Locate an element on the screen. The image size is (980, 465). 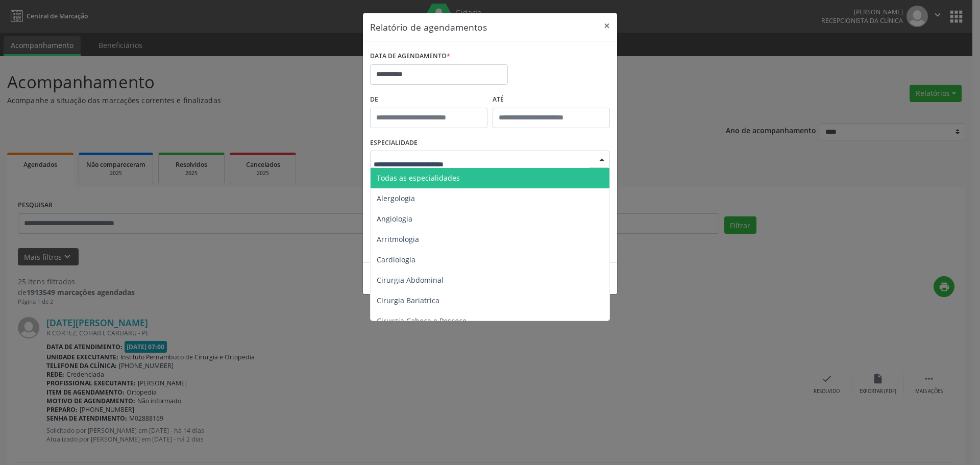
label: ESPECIALIDADE is located at coordinates (393, 143).